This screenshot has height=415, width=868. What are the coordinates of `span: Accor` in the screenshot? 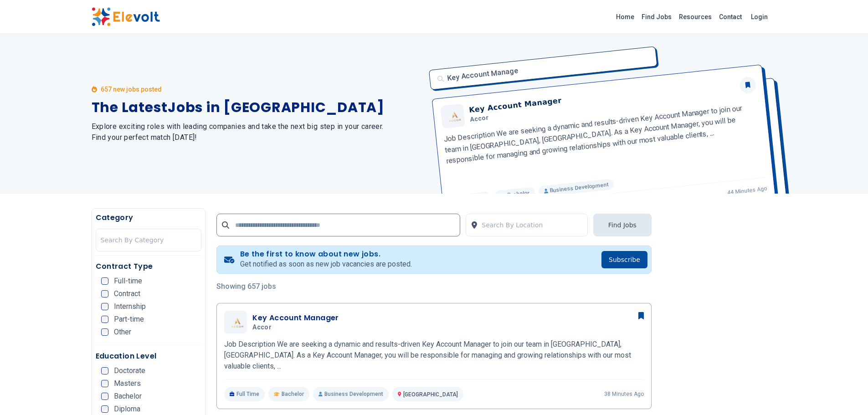 It's located at (262, 328).